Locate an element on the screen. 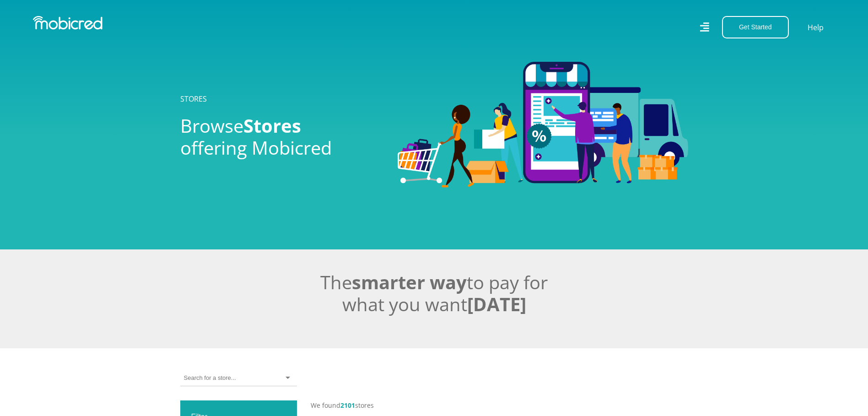 The image size is (868, 416). a: Help is located at coordinates (816, 27).